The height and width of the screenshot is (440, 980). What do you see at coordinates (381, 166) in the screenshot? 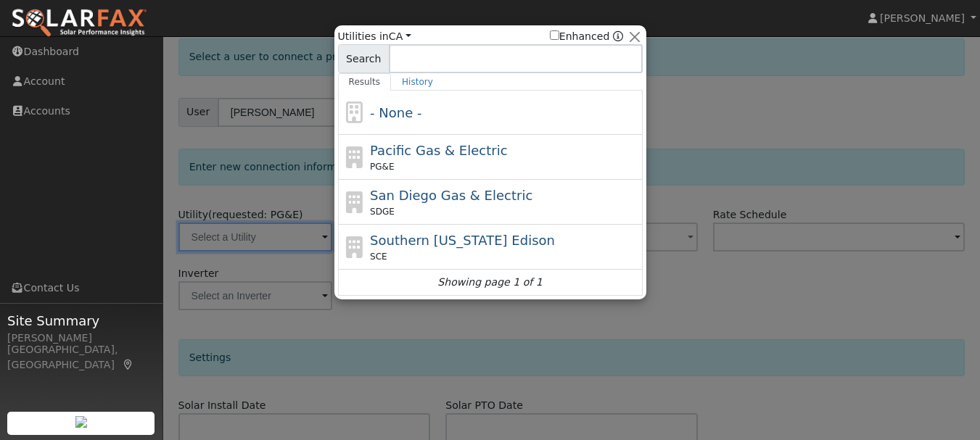
I see `span: PG&E` at bounding box center [381, 166].